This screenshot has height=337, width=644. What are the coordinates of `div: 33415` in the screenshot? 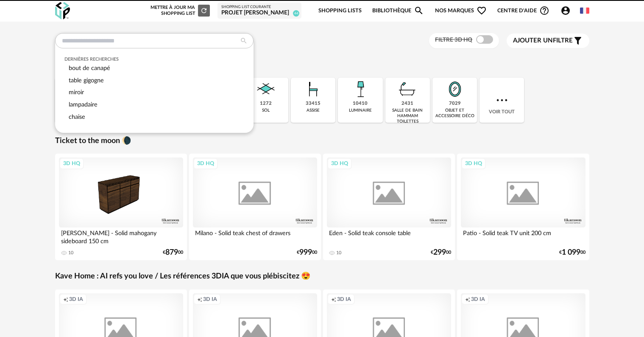 It's located at (313, 103).